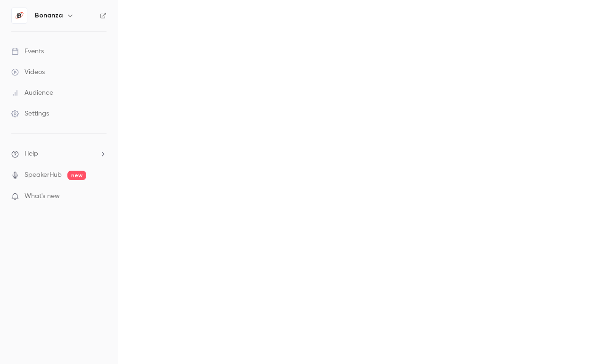 Image resolution: width=590 pixels, height=364 pixels. Describe the element at coordinates (19, 16) in the screenshot. I see `img: Bonanza` at that location.